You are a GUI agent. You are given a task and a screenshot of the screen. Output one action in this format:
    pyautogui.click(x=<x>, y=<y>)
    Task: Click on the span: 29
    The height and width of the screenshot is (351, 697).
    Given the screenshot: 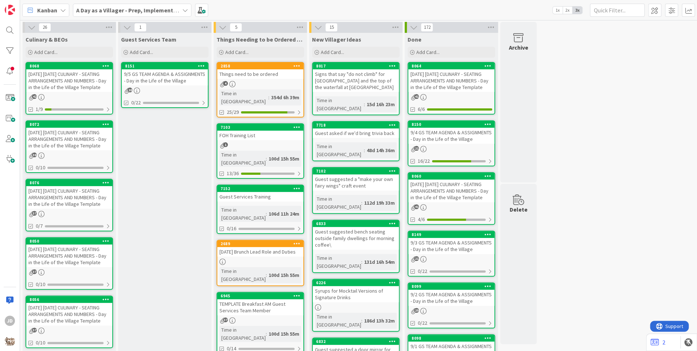 What is the action you would take?
    pyautogui.click(x=416, y=310)
    